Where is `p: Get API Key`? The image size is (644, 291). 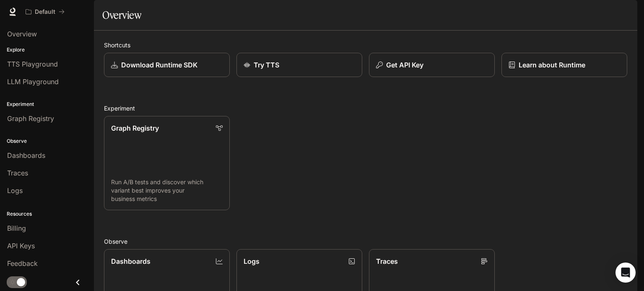 p: Get API Key is located at coordinates (405, 65).